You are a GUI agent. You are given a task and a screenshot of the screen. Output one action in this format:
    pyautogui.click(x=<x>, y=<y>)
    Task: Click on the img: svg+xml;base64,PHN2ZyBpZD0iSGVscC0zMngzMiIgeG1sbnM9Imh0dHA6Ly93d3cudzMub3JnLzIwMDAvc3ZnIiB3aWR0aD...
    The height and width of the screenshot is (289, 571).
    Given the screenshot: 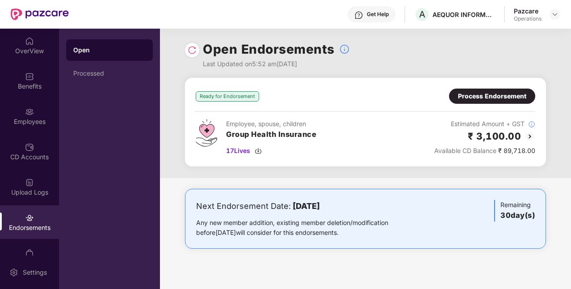 What is the action you would take?
    pyautogui.click(x=359, y=15)
    